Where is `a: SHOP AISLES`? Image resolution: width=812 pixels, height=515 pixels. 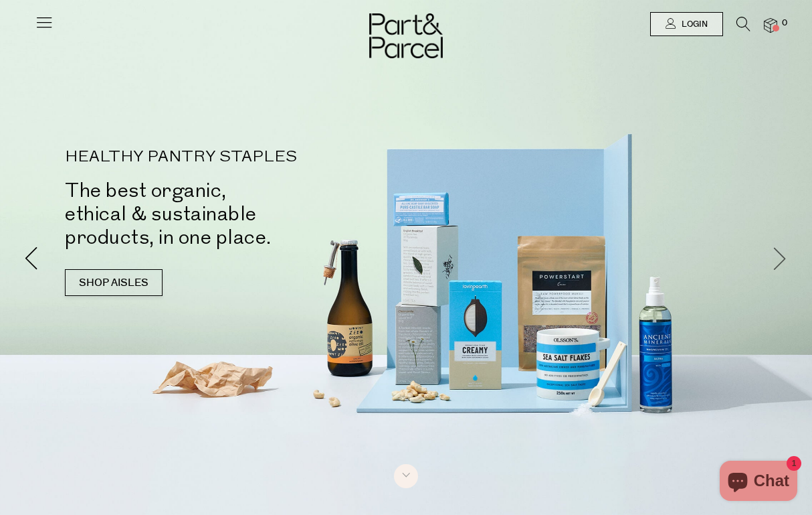
a: SHOP AISLES is located at coordinates (114, 282).